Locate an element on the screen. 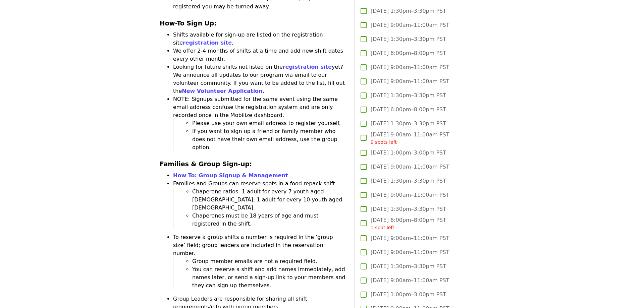  li: Looking for future shifts not listed on the yet? We announce all updates to our program via email... is located at coordinates (260, 79).